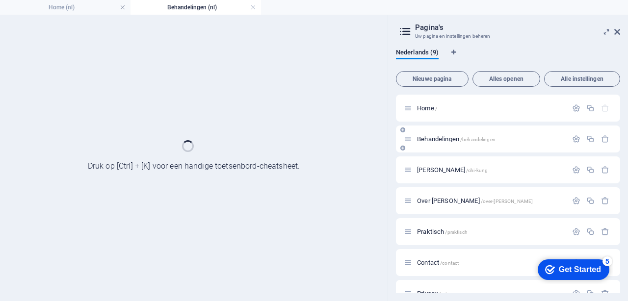 Image resolution: width=628 pixels, height=301 pixels. Describe the element at coordinates (78, 7) in the screenshot. I see `div: 5` at that location.